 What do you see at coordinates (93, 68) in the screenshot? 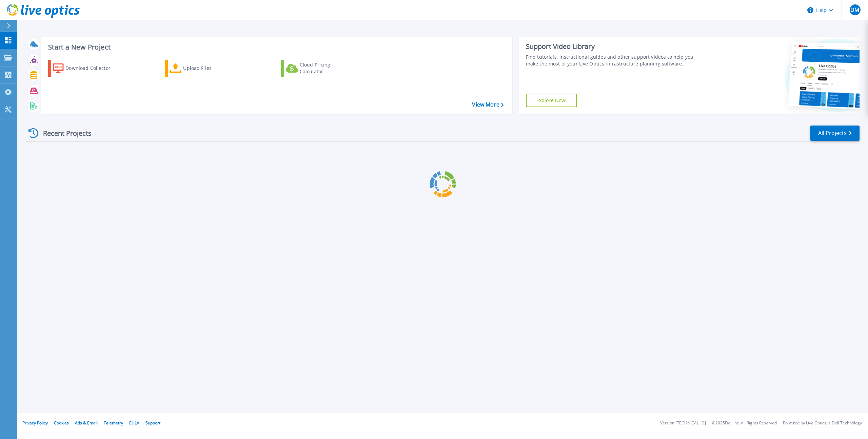
I see `div: Download Collector` at bounding box center [93, 68].